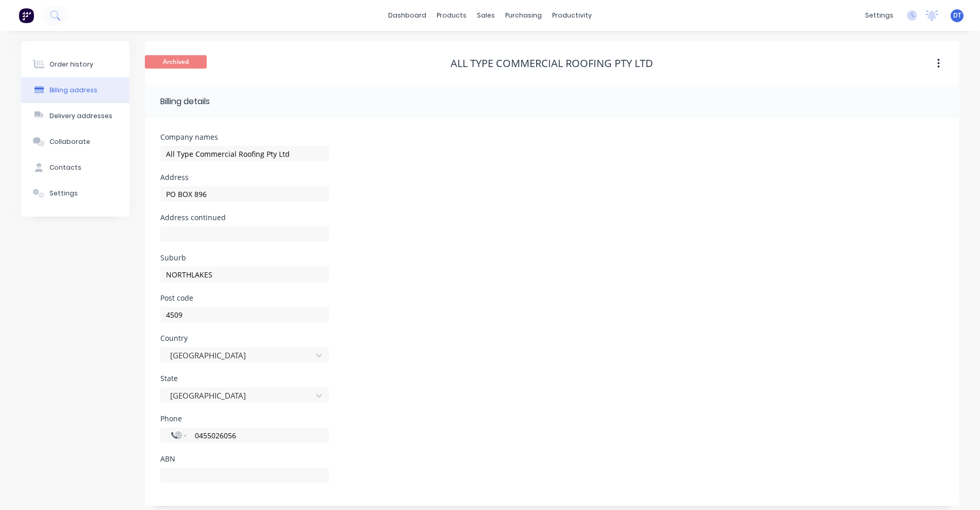 This screenshot has width=980, height=510. I want to click on div: Phone, so click(244, 419).